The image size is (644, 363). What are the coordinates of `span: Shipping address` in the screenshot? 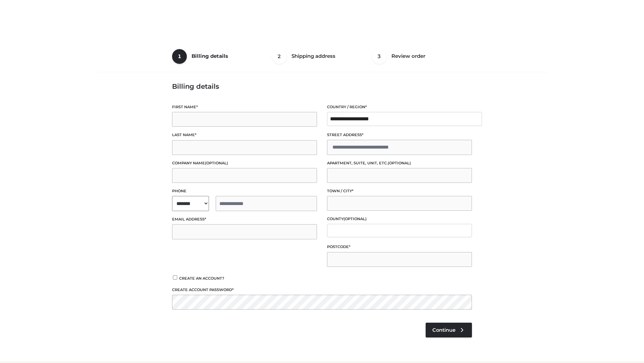 It's located at (314, 56).